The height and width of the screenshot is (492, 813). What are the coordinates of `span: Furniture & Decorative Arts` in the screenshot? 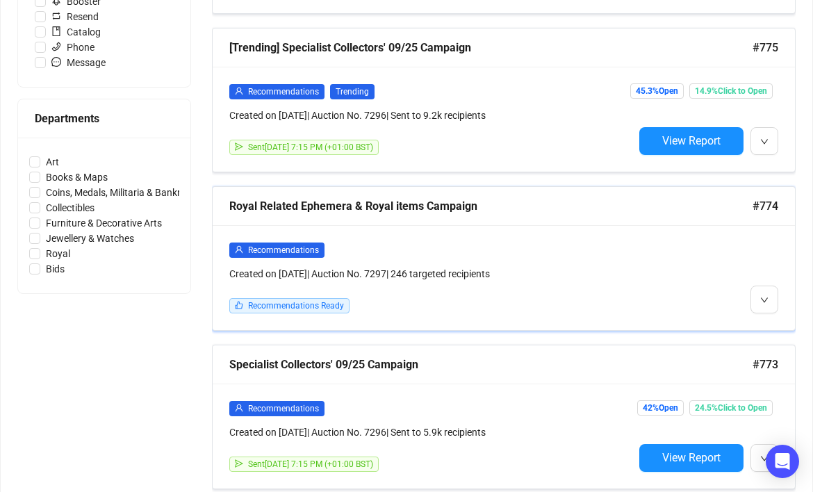 It's located at (104, 223).